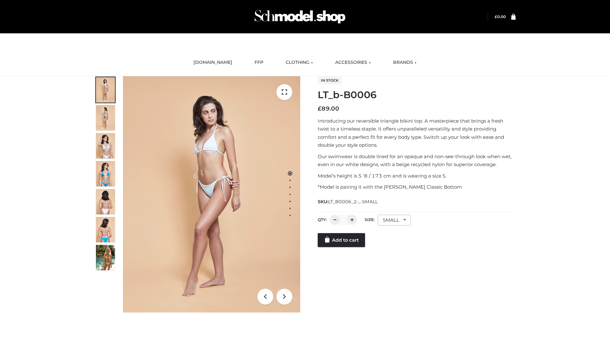 This screenshot has height=343, width=610. I want to click on a: BRANDS, so click(405, 63).